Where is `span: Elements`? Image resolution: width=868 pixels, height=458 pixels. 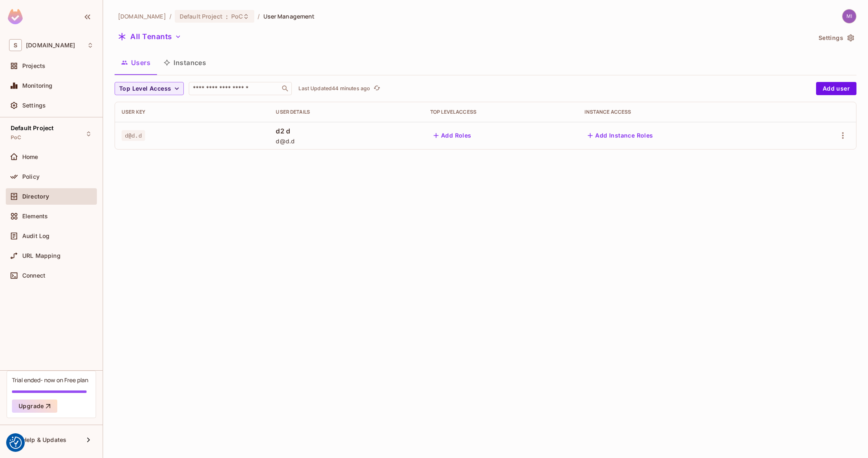
span: Elements is located at coordinates (35, 216).